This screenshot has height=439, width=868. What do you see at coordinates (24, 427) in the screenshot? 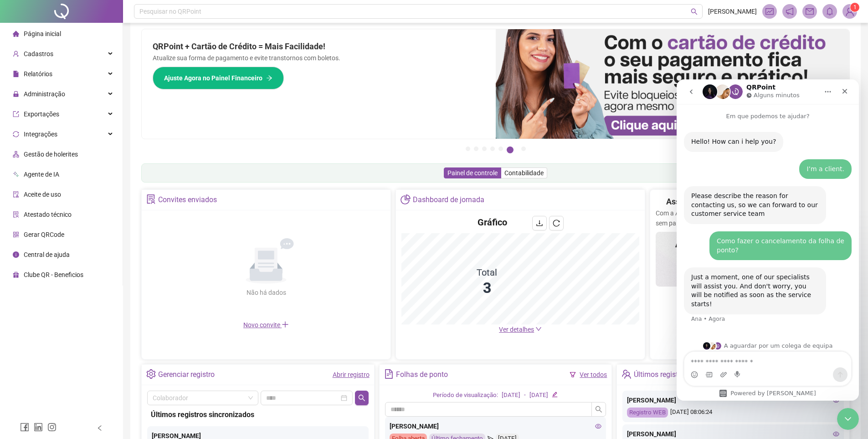
I see `span: facebook` at bounding box center [24, 427].